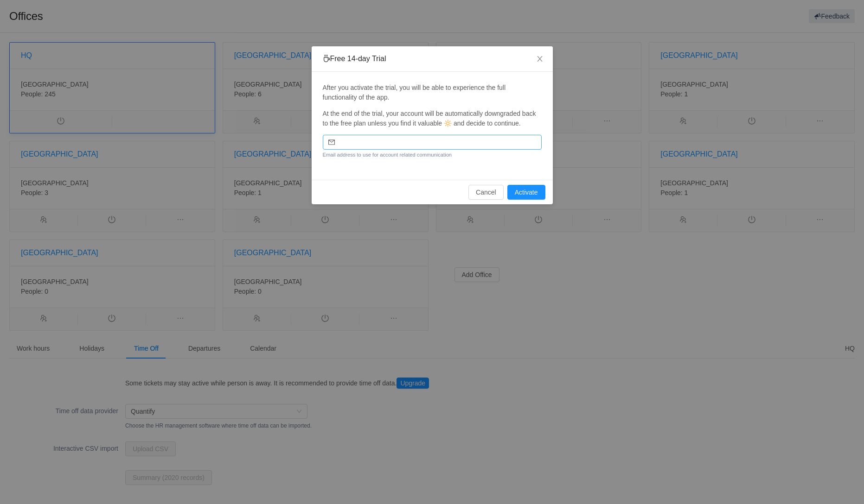  What do you see at coordinates (432, 119) in the screenshot?
I see `p: At the end of the trial, your account will be automatically downgraded back to the free plan unle...` at bounding box center [432, 119].